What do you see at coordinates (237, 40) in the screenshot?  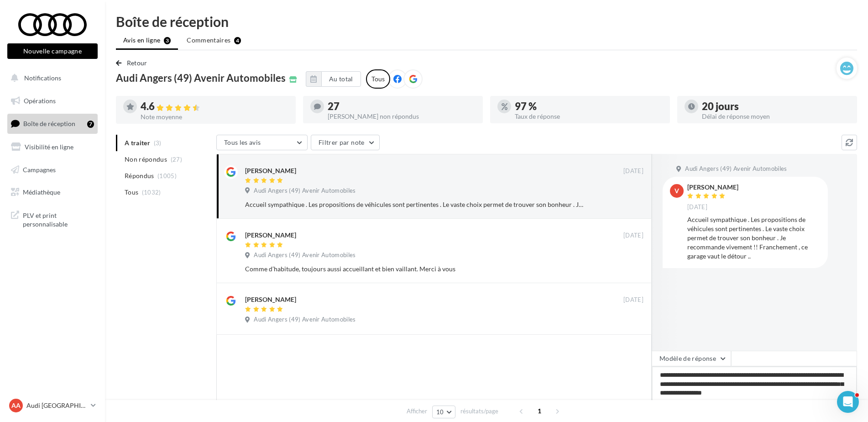 I see `div: 4` at bounding box center [237, 40].